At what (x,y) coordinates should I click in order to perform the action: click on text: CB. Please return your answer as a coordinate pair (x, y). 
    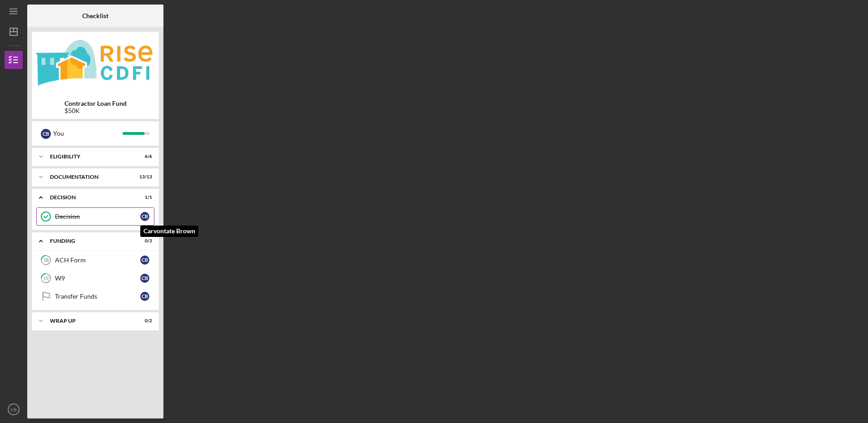
    Looking at the image, I should click on (13, 409).